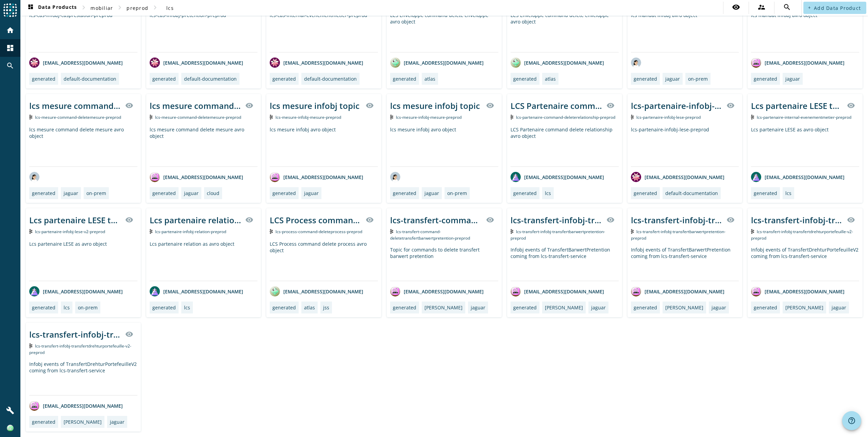 The width and height of the screenshot is (868, 437). I want to click on img: Kafka Topic: lcs-partenaire-infobj-relation-preprod, so click(151, 231).